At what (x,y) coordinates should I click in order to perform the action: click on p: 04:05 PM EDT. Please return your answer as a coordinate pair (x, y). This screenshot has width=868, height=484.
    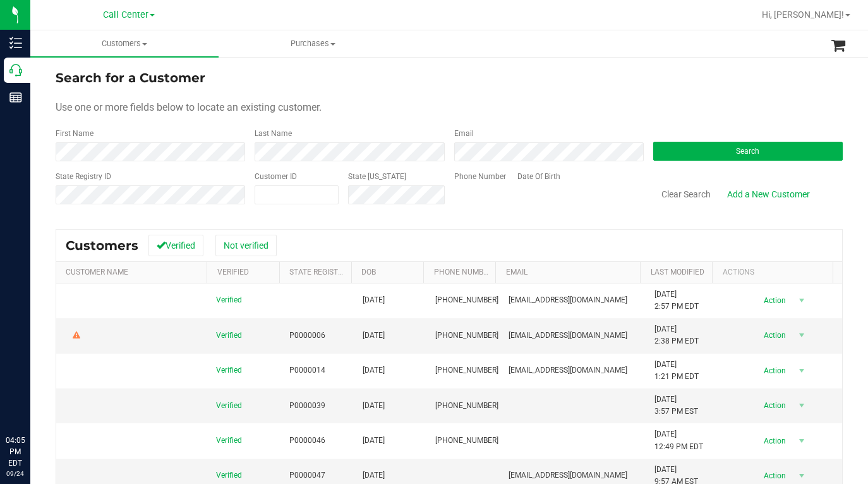
    Looking at the image, I should click on (15, 452).